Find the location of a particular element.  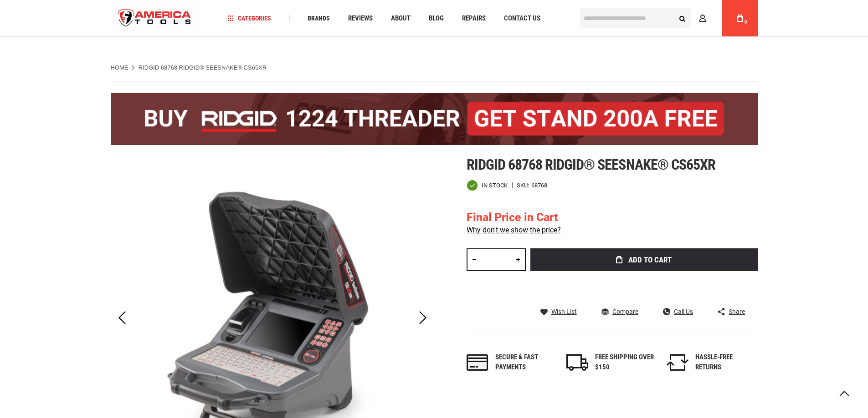

a: Why don't we show the price? is located at coordinates (514, 230).